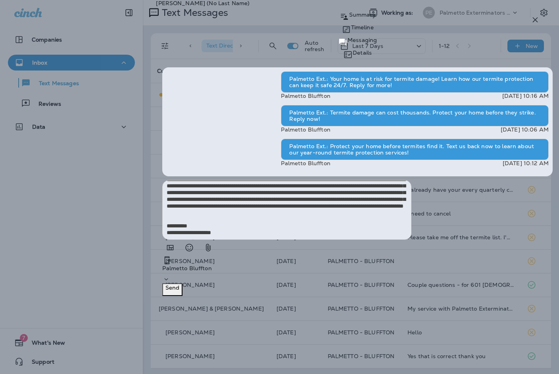 The width and height of the screenshot is (559, 374). Describe the element at coordinates (357, 270) in the screenshot. I see `div: +1 (843) 604-3631` at that location.